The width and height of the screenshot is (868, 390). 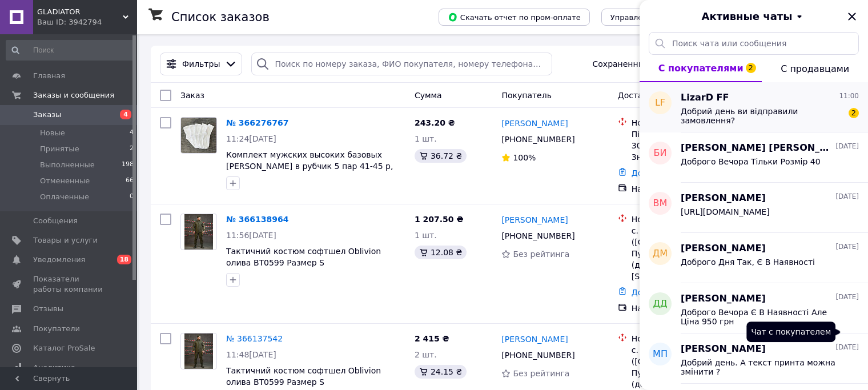 I want to click on button: Закрыть, so click(x=852, y=17).